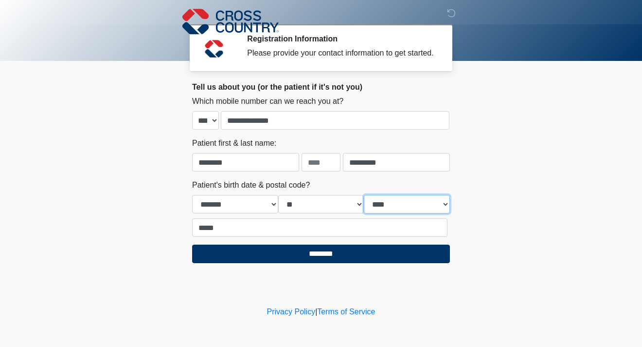 This screenshot has width=642, height=347. Describe the element at coordinates (292, 311) in the screenshot. I see `a: Privacy Policy` at that location.